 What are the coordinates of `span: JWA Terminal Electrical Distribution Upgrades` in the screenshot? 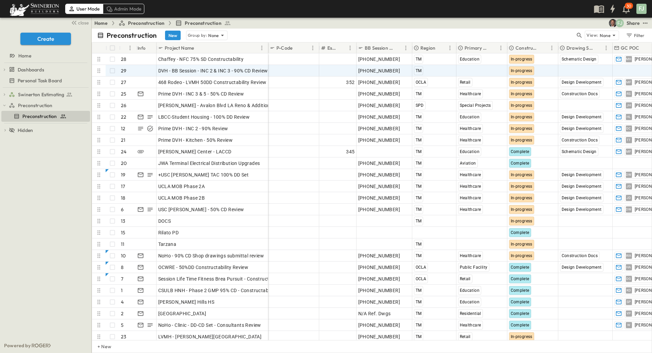 It's located at (209, 163).